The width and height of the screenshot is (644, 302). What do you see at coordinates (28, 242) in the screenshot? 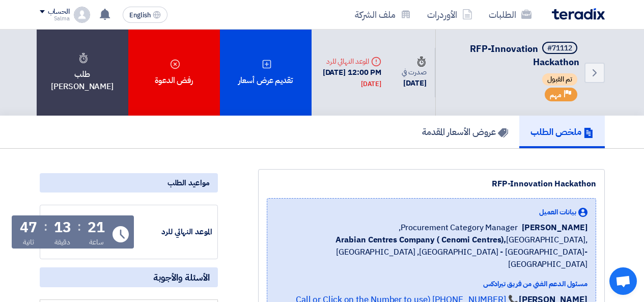
I see `div: ثانية` at bounding box center [28, 242].